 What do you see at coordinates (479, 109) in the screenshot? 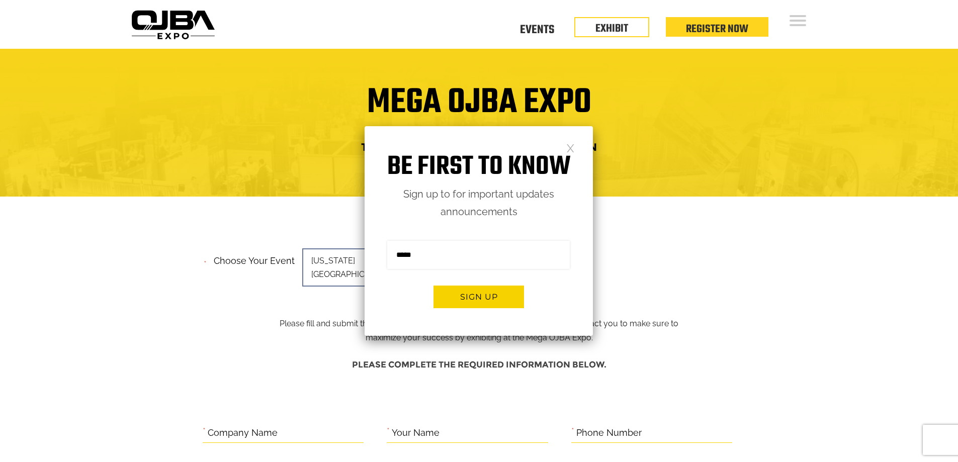
I see `h1: Mega OJBA Expo` at bounding box center [479, 109].